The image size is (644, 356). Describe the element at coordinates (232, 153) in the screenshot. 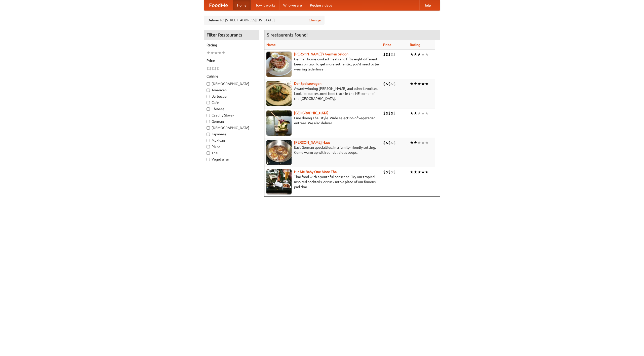

I see `label: Thai` at that location.